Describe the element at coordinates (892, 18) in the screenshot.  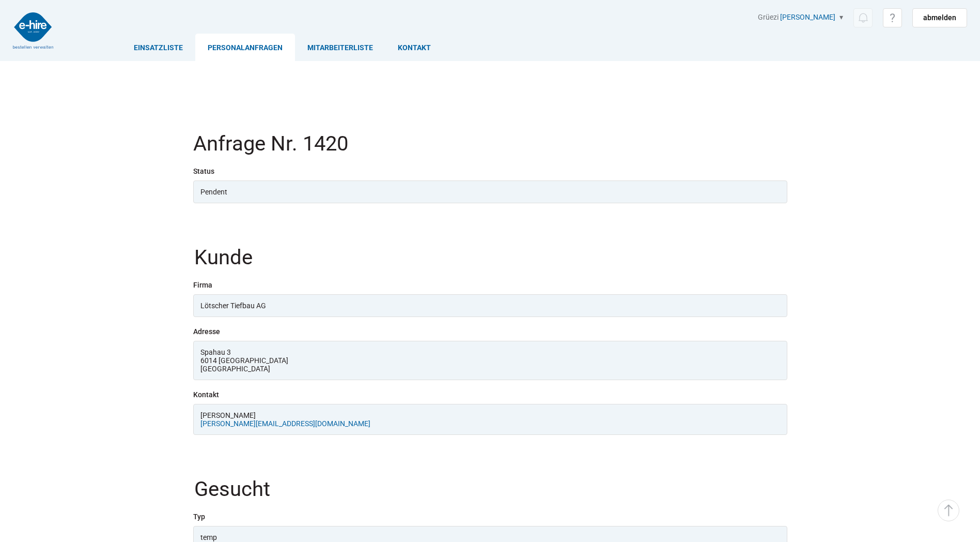
I see `img: icon-help.svg` at that location.